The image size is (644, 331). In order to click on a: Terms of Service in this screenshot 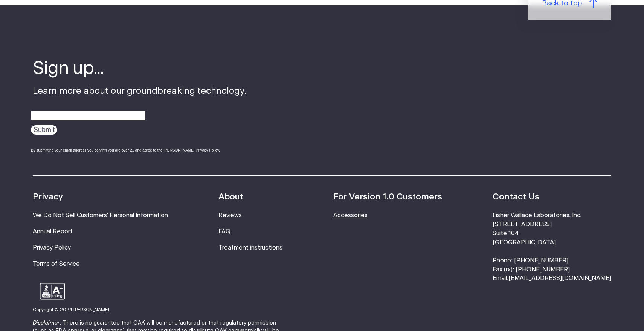, I will do `click(56, 264)`.